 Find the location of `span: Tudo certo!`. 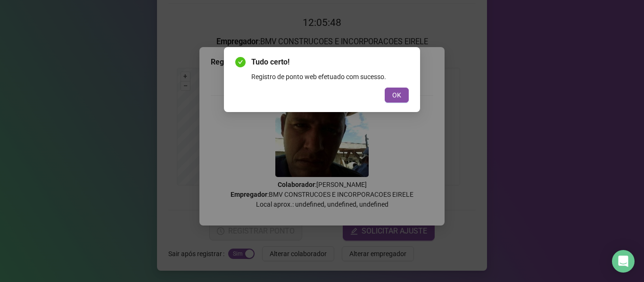

span: Tudo certo! is located at coordinates (330, 62).